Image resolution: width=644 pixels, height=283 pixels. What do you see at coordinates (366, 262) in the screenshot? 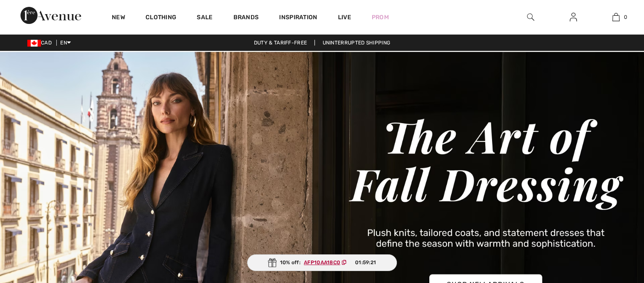
I see `span: 01:59:21` at bounding box center [366, 262].